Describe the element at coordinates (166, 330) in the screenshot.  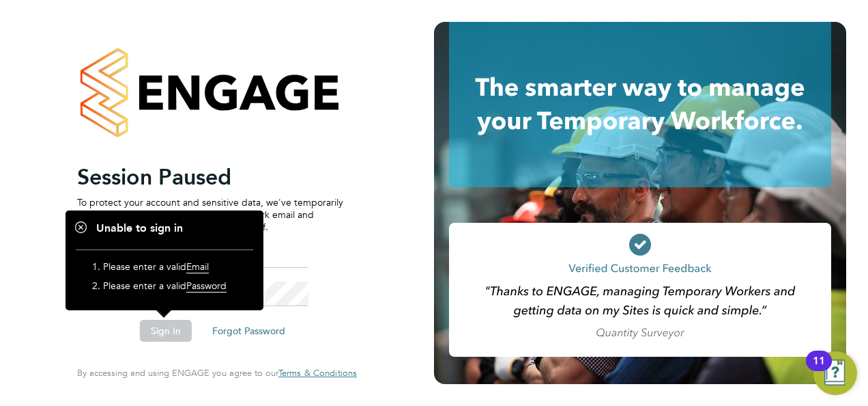
I see `button: Sign In` at that location.